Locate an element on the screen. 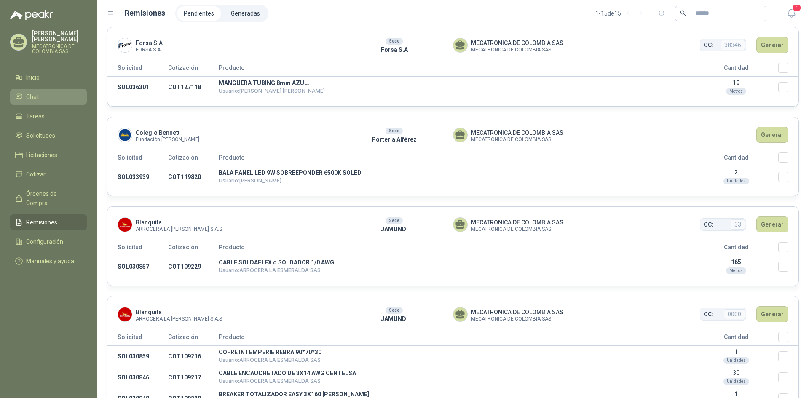 Image resolution: width=809 pixels, height=398 pixels. td: SOL030846 is located at coordinates (138, 377).